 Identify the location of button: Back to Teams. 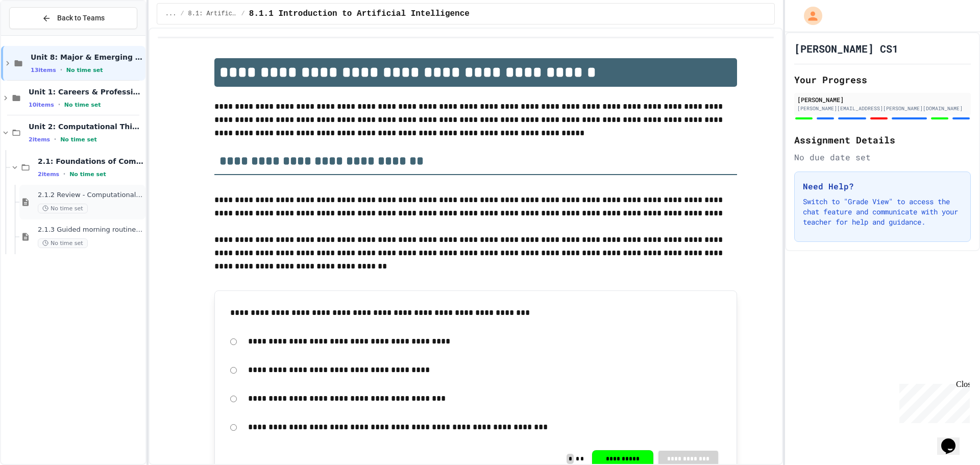
(73, 18).